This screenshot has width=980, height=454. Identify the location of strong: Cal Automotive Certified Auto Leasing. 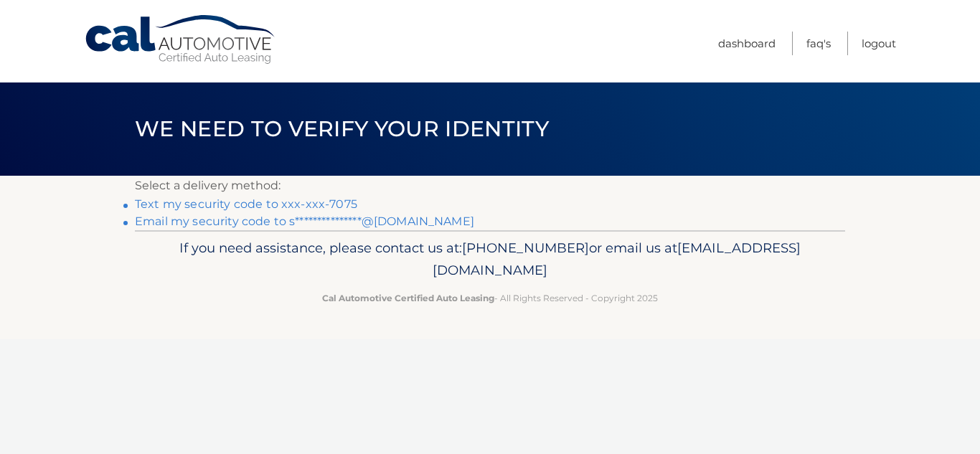
(408, 298).